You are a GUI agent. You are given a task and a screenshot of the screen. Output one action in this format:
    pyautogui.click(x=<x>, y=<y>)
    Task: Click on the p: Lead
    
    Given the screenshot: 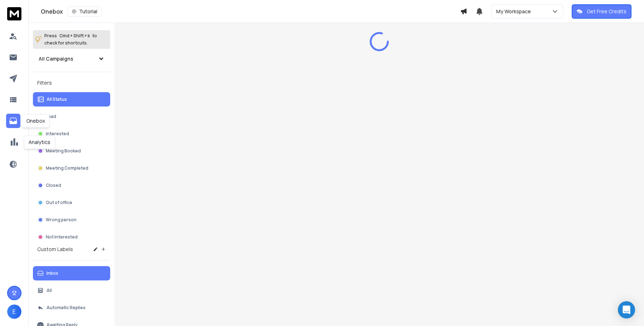 What is the action you would take?
    pyautogui.click(x=51, y=116)
    